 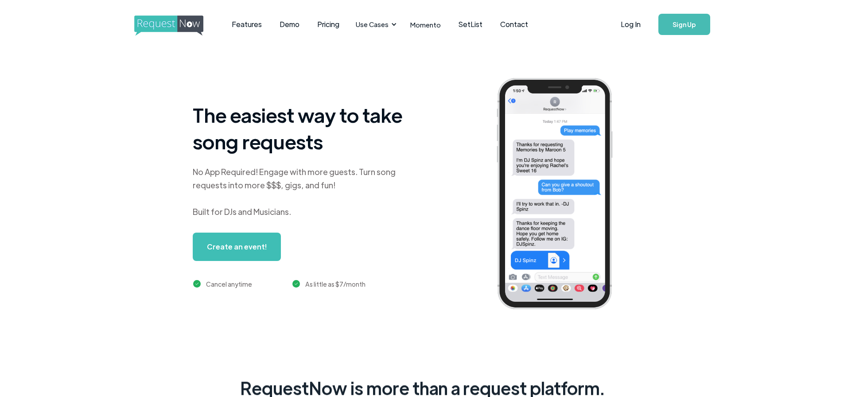 I want to click on a: home, so click(x=167, y=24).